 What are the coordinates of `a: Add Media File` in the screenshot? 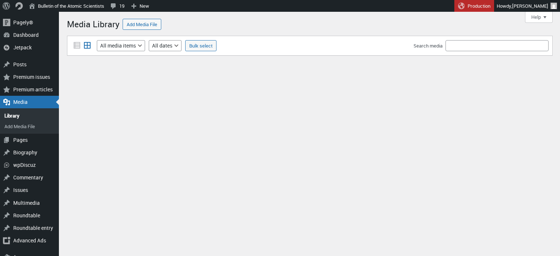 It's located at (142, 24).